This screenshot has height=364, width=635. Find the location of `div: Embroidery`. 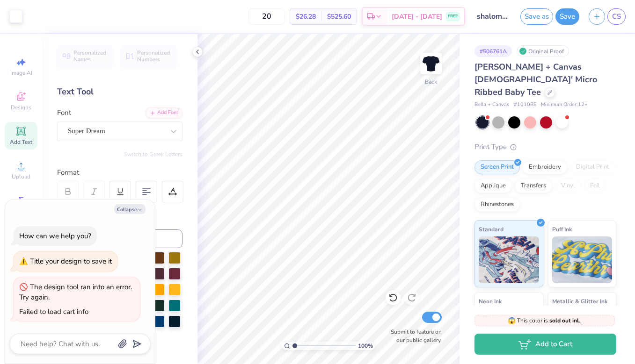

div: Embroidery is located at coordinates (545, 167).